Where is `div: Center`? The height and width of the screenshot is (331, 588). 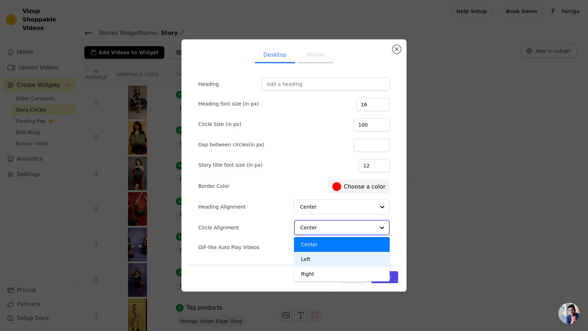
div: Center is located at coordinates (342, 245).